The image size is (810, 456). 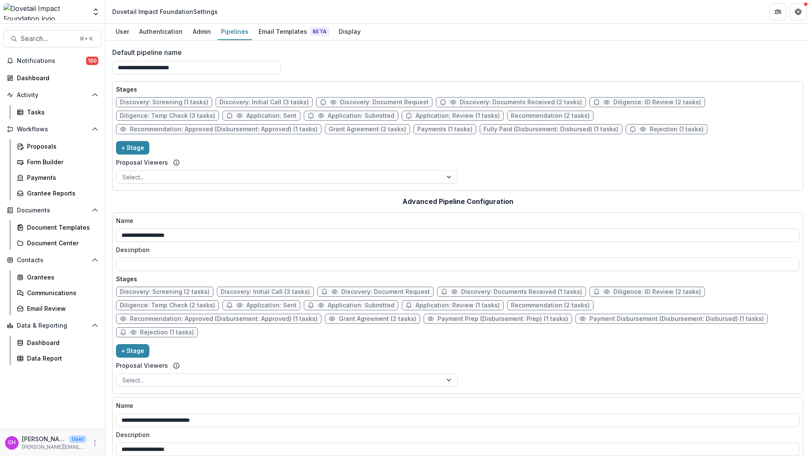 What do you see at coordinates (165, 292) in the screenshot?
I see `span: Discovery: Screening (2 tasks)` at bounding box center [165, 292].